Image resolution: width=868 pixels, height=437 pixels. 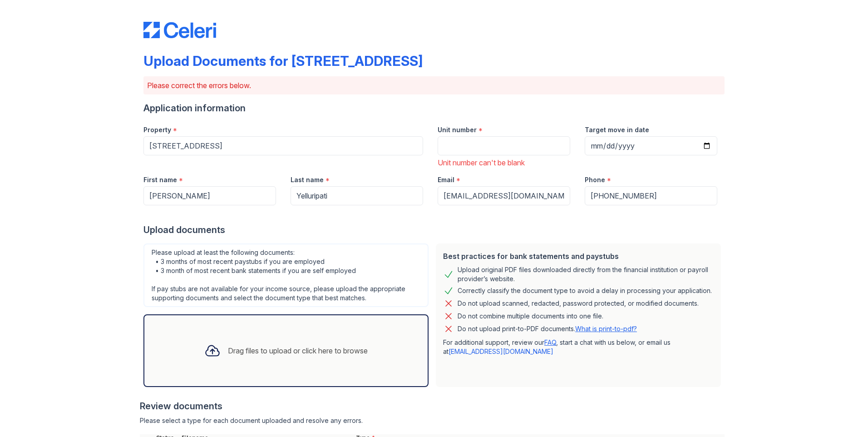 I want to click on a: What is print-to-pdf?, so click(x=606, y=328).